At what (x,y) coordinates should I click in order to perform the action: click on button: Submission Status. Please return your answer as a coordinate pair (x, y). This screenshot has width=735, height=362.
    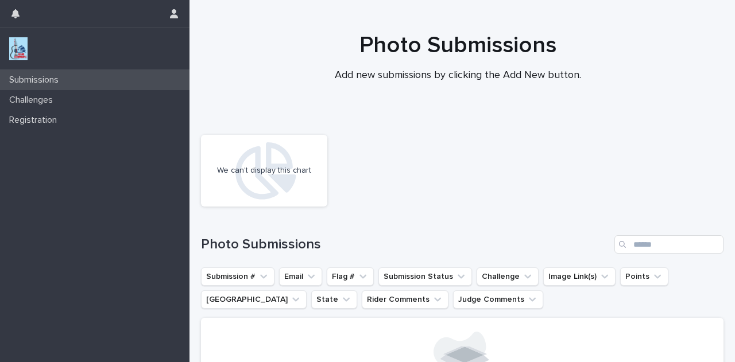
    Looking at the image, I should click on (425, 277).